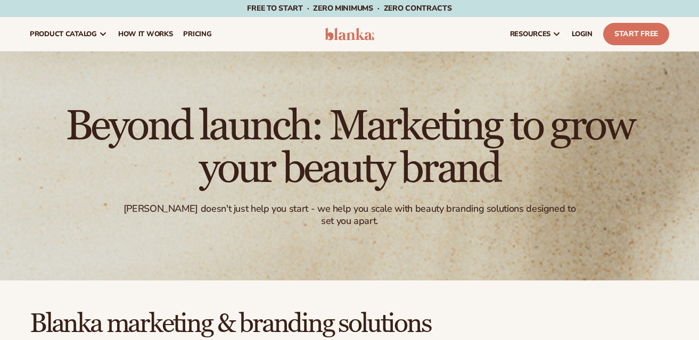  What do you see at coordinates (530, 34) in the screenshot?
I see `span: resources` at bounding box center [530, 34].